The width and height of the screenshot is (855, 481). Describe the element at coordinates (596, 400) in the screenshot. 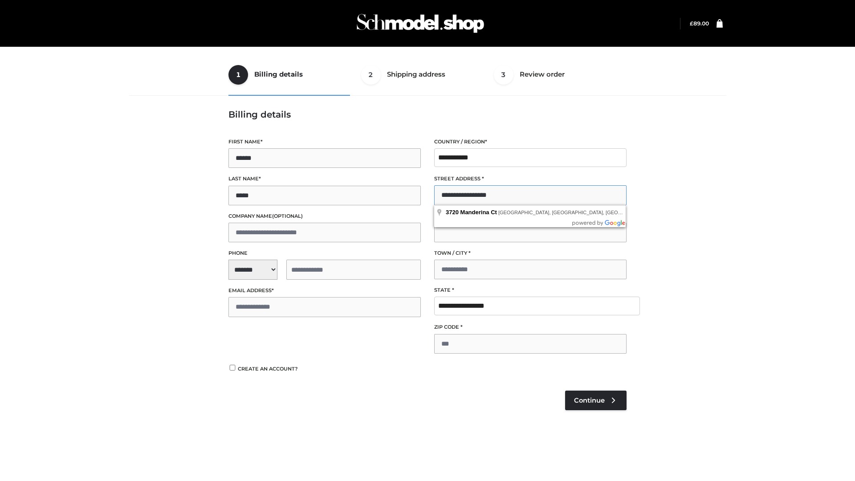

I see `a: Continue` at that location.